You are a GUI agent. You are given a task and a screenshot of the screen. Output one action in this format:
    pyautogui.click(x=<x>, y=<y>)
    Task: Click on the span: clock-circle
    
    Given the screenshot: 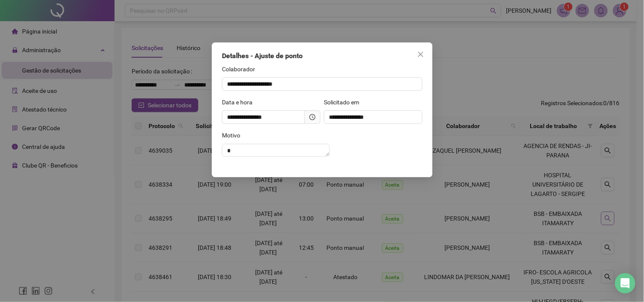 What is the action you would take?
    pyautogui.click(x=313, y=117)
    